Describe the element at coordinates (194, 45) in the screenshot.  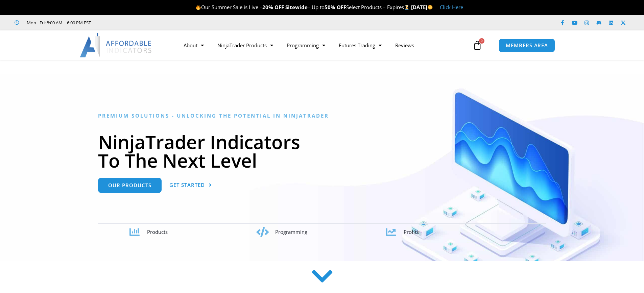
I see `a: About` at that location.